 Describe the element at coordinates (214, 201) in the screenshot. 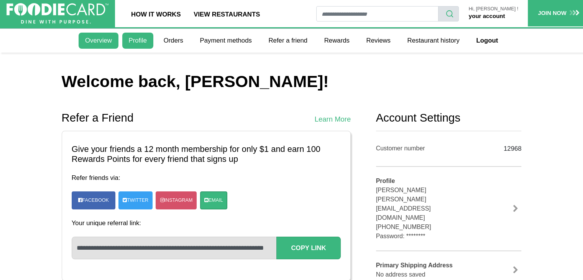

I see `a: Email` at that location.